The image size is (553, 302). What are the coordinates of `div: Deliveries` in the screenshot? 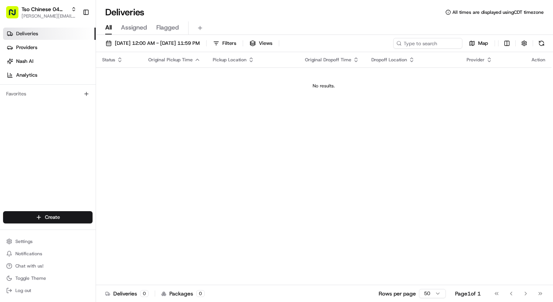 It's located at (127, 294).